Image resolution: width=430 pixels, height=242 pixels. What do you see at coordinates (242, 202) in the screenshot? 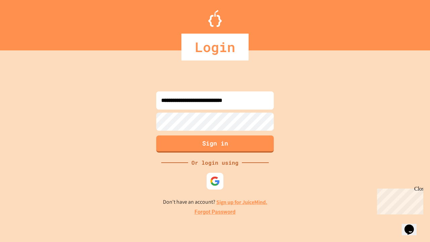
I see `a: Sign up for JuiceMind.` at bounding box center [242, 202].